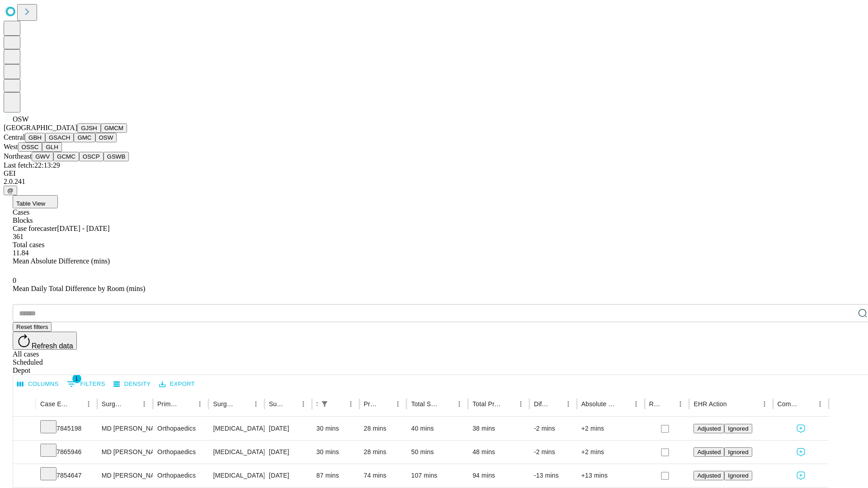 Image resolution: width=868 pixels, height=488 pixels. What do you see at coordinates (53, 346) in the screenshot?
I see `span: Refresh data` at bounding box center [53, 346].